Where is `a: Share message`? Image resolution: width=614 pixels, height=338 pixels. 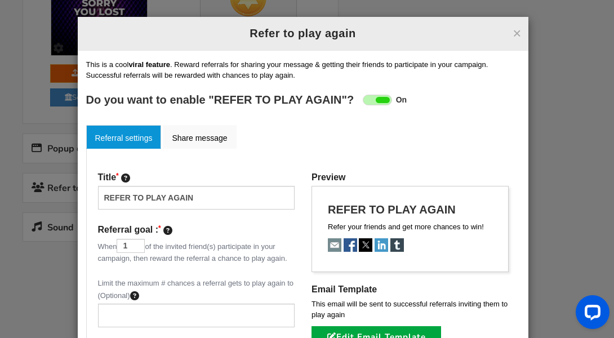
a: Share message is located at coordinates (199, 137).